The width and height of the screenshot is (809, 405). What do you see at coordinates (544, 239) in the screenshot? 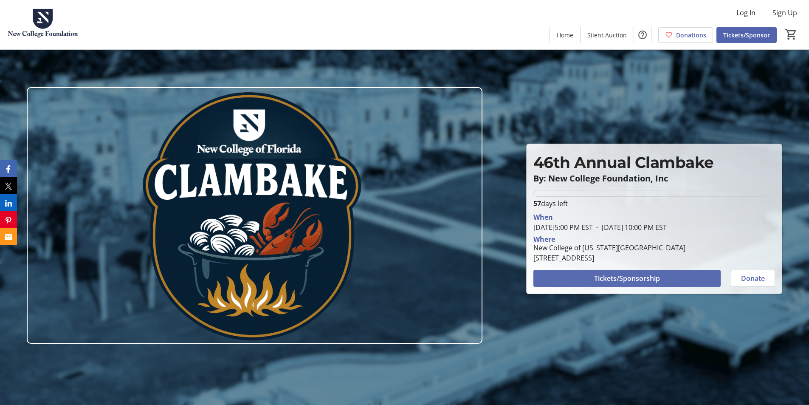
I see `div: Where` at bounding box center [544, 239].